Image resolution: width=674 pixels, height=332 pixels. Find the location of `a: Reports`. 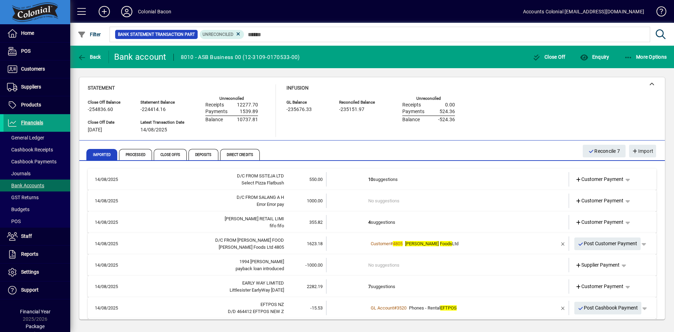

a: Reports is located at coordinates (37, 254).